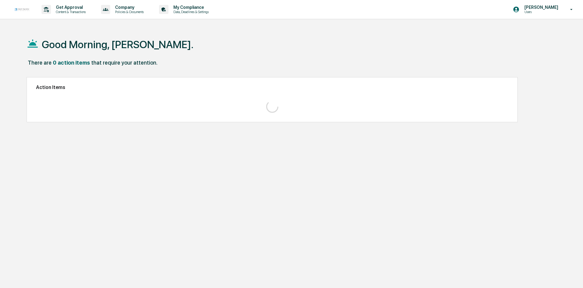 The height and width of the screenshot is (288, 583). I want to click on div: 0 action items, so click(71, 63).